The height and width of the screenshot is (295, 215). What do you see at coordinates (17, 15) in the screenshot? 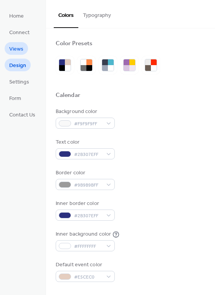
I see `a: Home` at bounding box center [17, 15].